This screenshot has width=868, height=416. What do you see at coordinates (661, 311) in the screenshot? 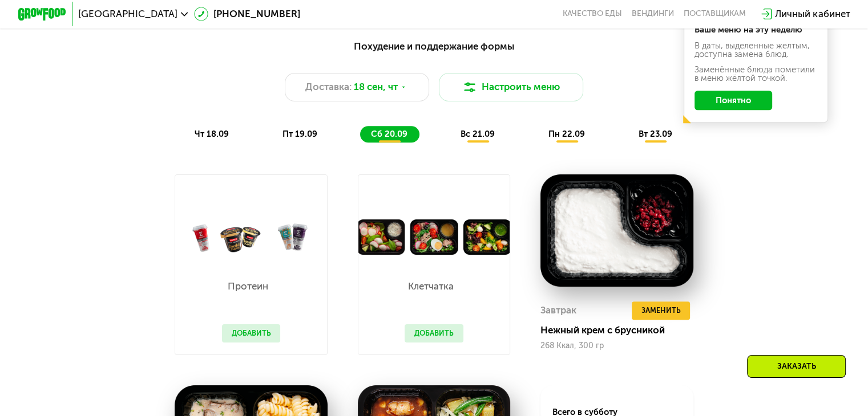
I see `button: Заменить` at bounding box center [661, 311].